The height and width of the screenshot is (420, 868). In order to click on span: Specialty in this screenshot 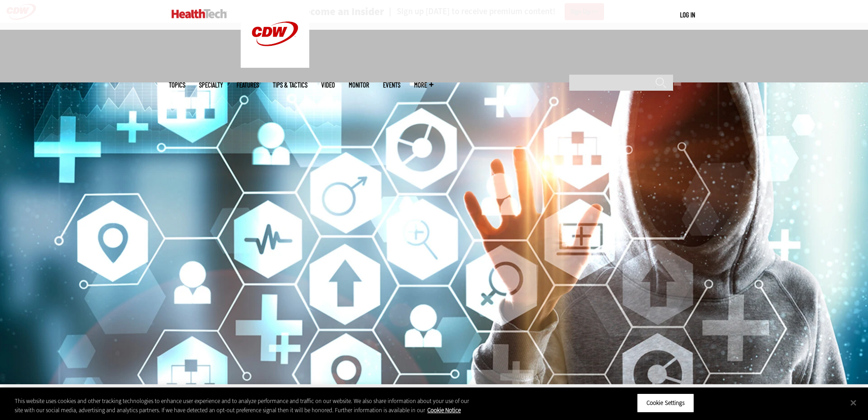, I will do `click(211, 85)`.